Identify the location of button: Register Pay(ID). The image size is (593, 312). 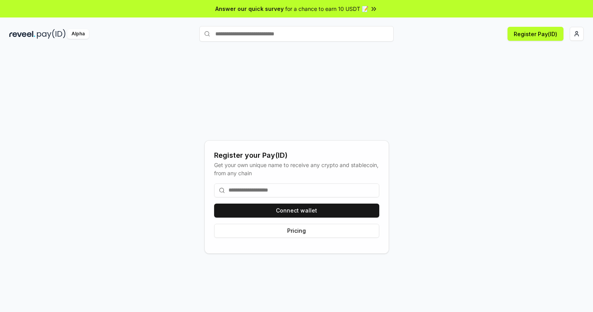
(536, 34).